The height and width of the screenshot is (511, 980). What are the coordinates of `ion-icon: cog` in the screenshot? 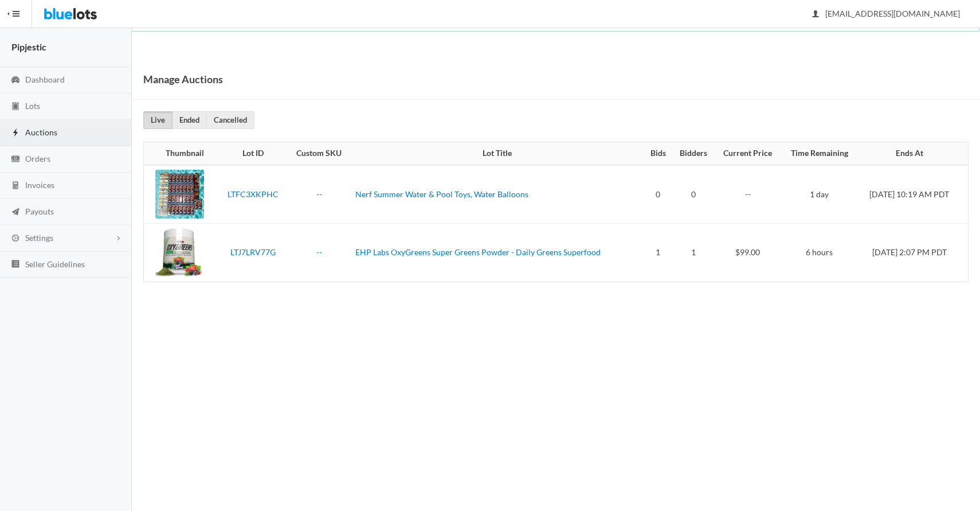 It's located at (16, 239).